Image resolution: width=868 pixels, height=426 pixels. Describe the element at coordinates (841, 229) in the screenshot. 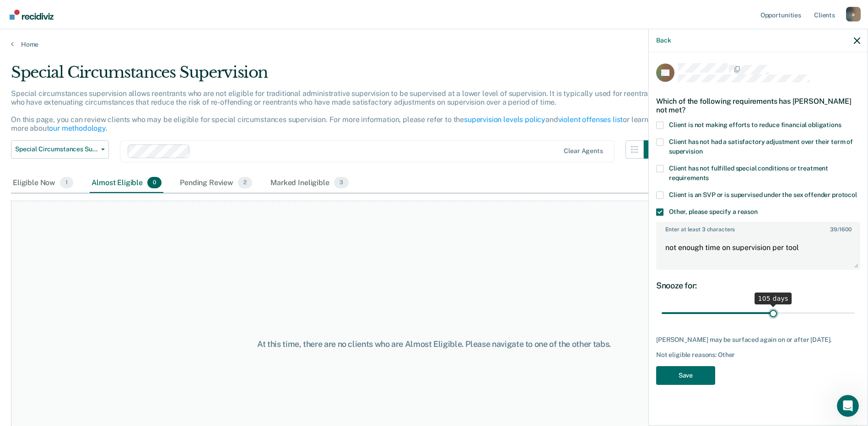

I see `span: / 1600` at that location.